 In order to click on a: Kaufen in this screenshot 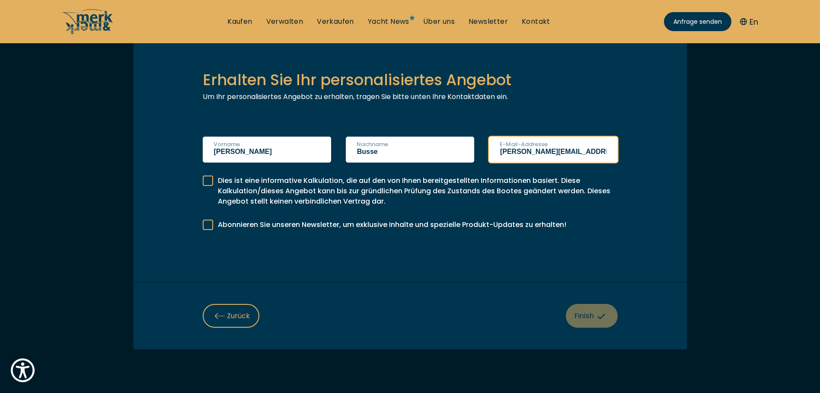, I will do `click(240, 22)`.